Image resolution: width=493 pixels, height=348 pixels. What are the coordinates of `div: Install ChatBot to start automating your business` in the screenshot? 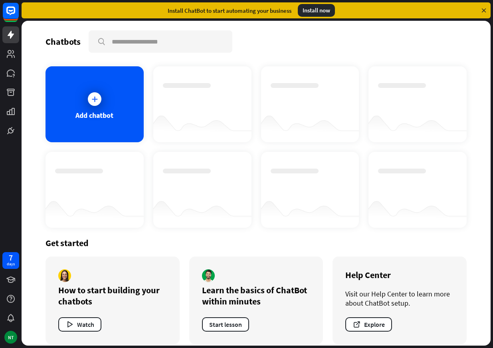 It's located at (230, 10).